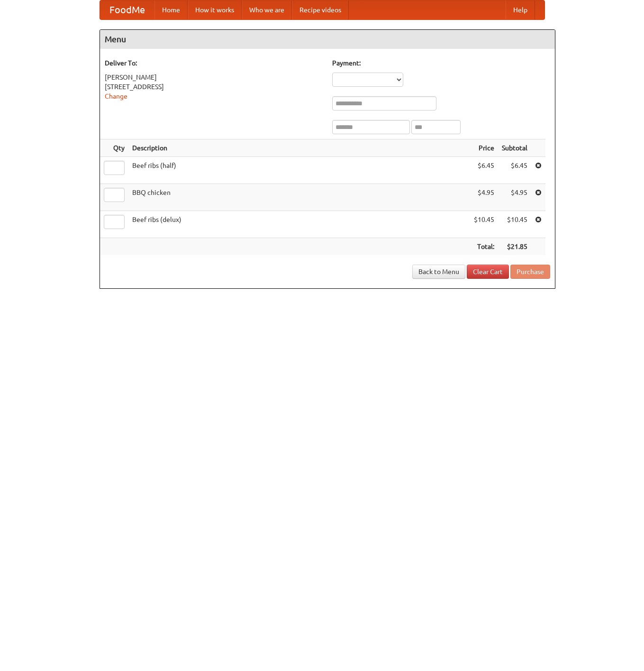 The height and width of the screenshot is (671, 644). I want to click on h5: Deliver To:, so click(214, 63).